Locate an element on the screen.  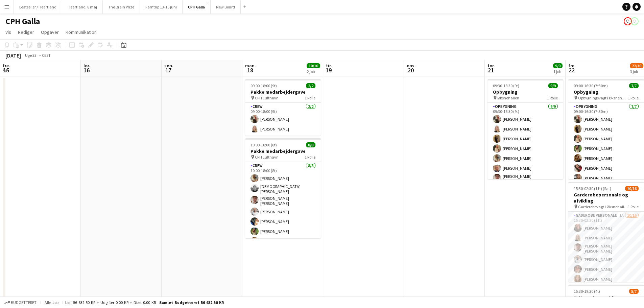
span: ons. is located at coordinates (411, 66).